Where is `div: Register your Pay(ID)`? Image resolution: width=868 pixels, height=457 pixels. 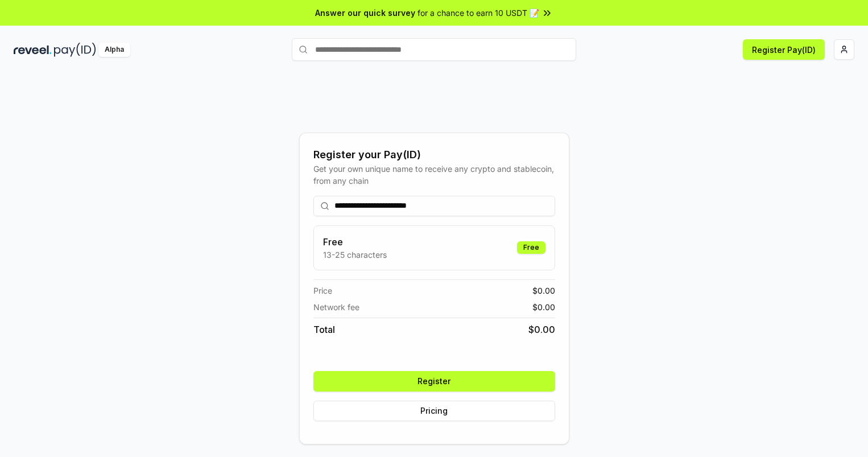 div: Register your Pay(ID) is located at coordinates (434, 155).